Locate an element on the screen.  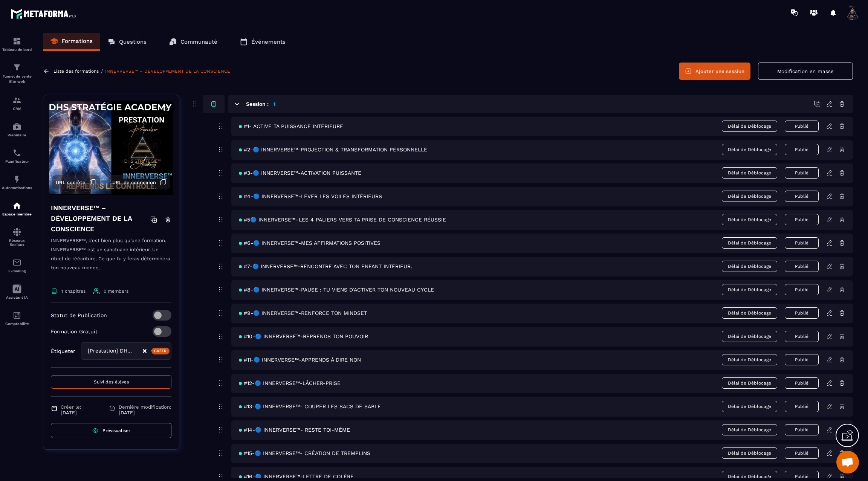
p: Webinaire is located at coordinates (17, 135).